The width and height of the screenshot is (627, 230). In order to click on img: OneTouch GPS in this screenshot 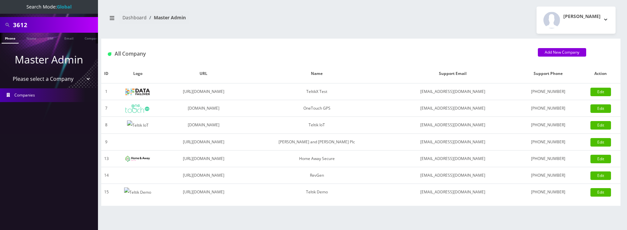, I will do `click(137, 108)`.